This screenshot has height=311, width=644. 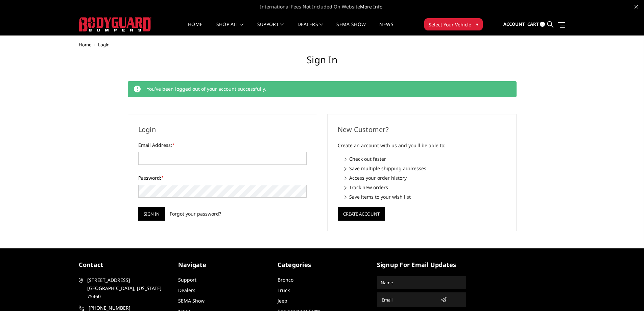 What do you see at coordinates (386, 29) in the screenshot?
I see `a: News` at bounding box center [386, 29].